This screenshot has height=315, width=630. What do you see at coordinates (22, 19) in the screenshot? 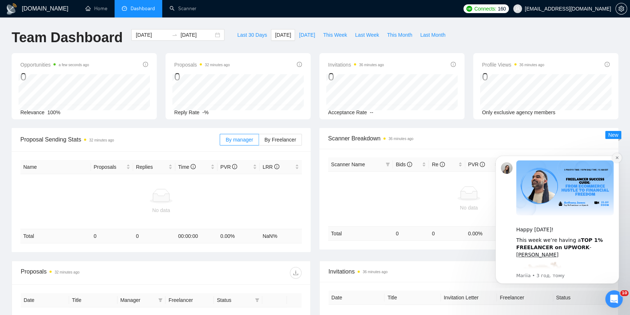
I see `img: Profile image for Mariia` at bounding box center [22, 19].